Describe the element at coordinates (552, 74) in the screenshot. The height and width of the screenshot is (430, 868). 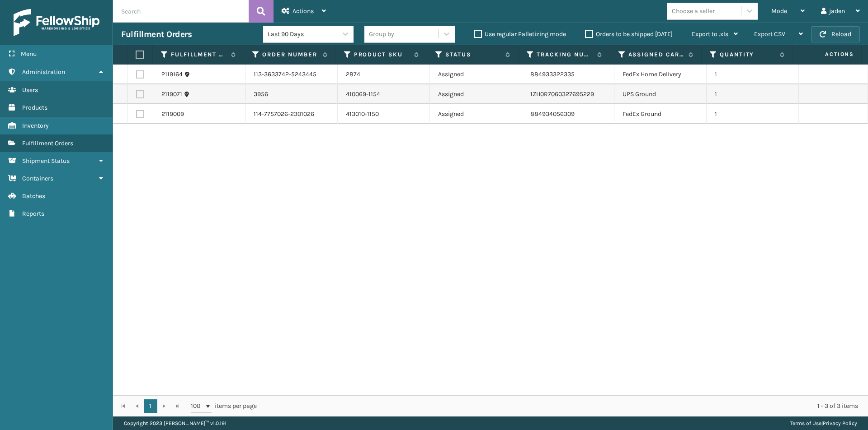
I see `a: 884933322335` at that location.